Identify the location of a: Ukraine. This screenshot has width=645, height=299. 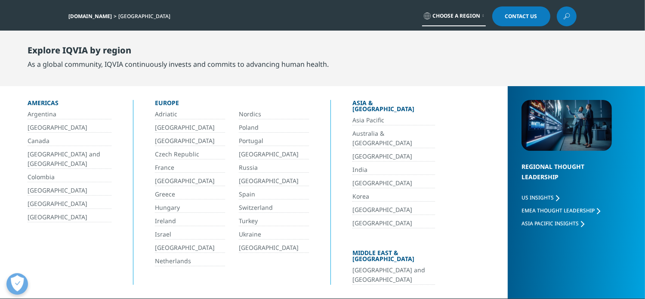
(274, 234).